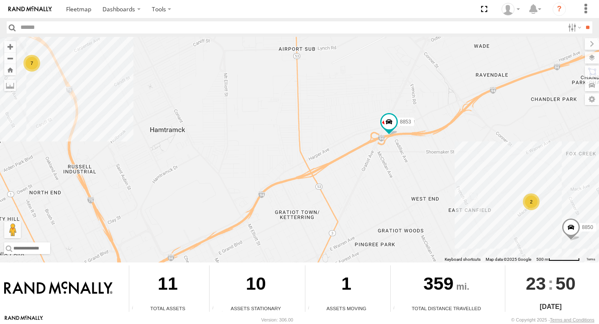 The height and width of the screenshot is (324, 599). Describe the element at coordinates (446, 285) in the screenshot. I see `div: 359` at that location.